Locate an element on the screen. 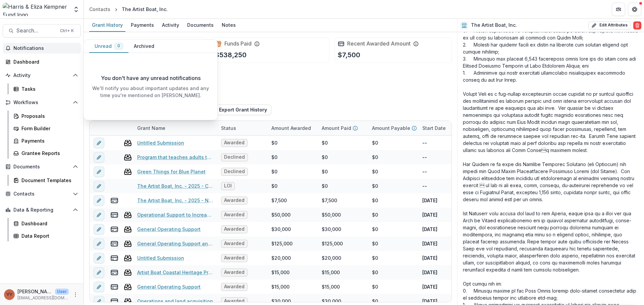 Image resolution: width=644 pixels, height=305 pixels. button: Archived is located at coordinates (144, 46).